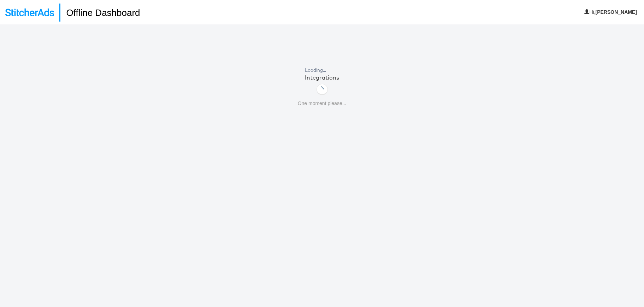 Image resolution: width=644 pixels, height=307 pixels. I want to click on p: One moment please..., so click(322, 103).